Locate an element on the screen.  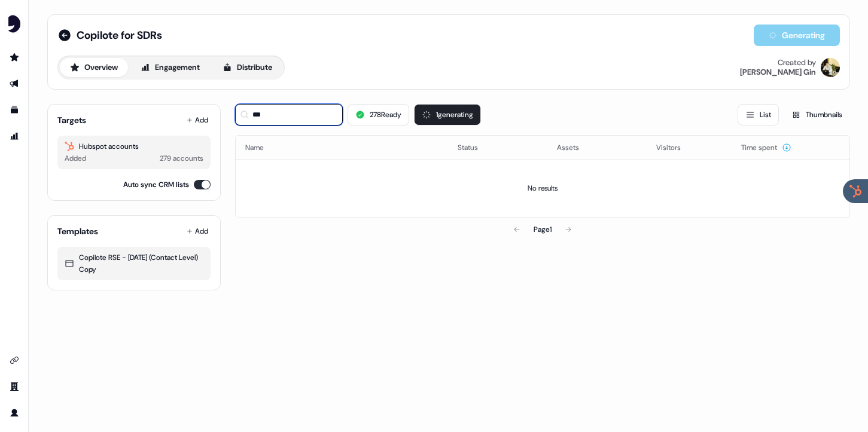
a: Go to profile is located at coordinates (14, 413).